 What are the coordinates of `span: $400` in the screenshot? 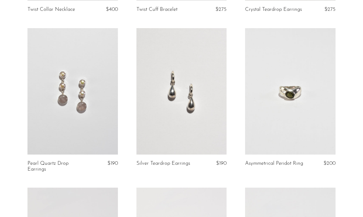 It's located at (112, 9).